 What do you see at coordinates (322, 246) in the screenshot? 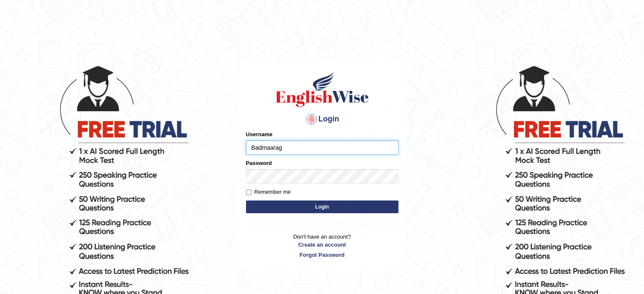
I see `p: Don't have an account?` at bounding box center [322, 246].